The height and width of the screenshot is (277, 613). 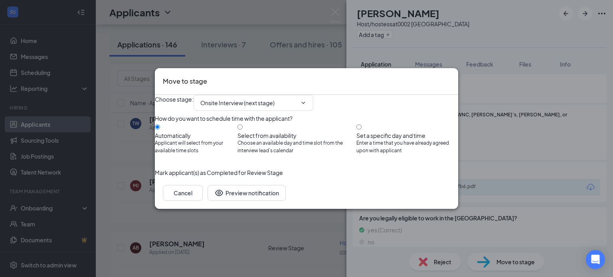 I want to click on button: Preview notificationEye, so click(x=247, y=193).